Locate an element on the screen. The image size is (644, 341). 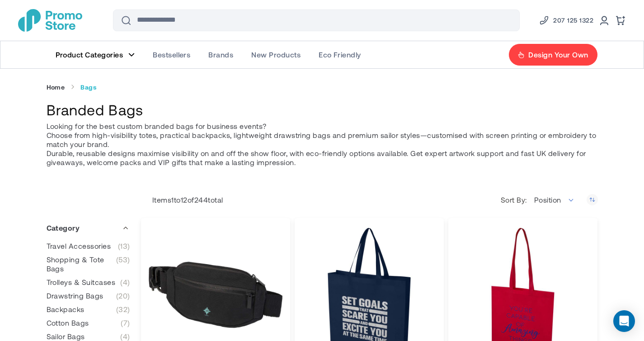
p: Looking for the best custom branded bags for business events? Choose from high-visibility totes, ... is located at coordinates (322, 144).